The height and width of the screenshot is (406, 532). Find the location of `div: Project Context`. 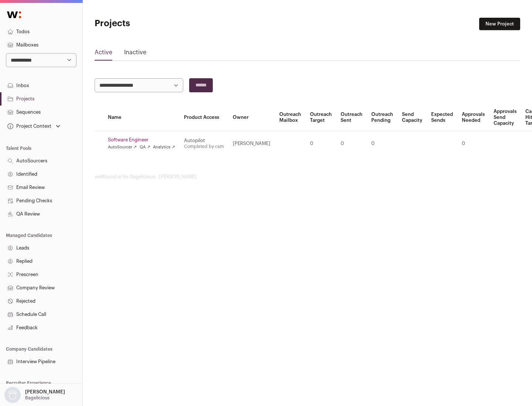

div: Project Context is located at coordinates (28, 126).